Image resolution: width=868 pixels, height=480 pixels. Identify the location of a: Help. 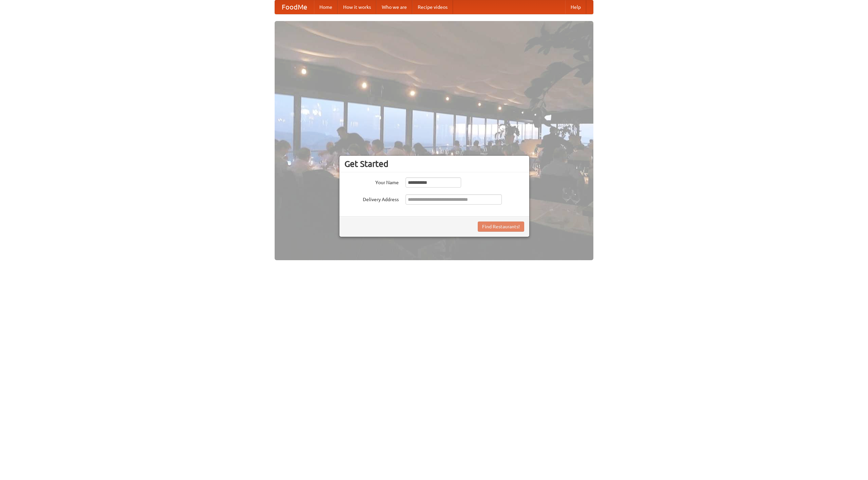
(576, 7).